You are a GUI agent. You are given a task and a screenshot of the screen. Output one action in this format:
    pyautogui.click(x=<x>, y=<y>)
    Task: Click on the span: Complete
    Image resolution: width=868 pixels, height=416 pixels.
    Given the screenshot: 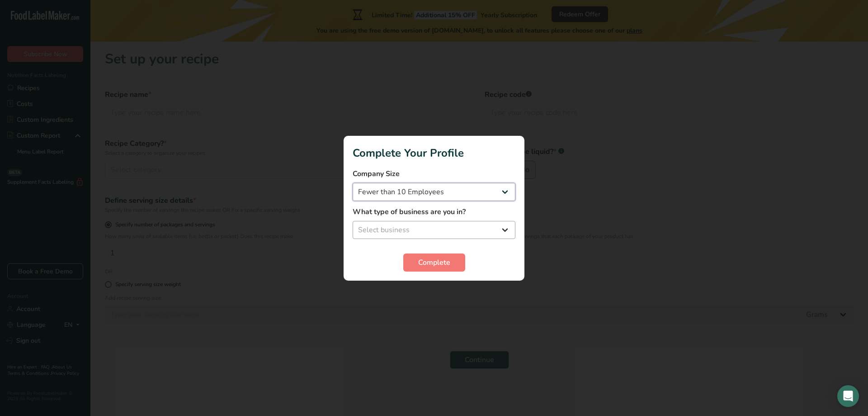 What is the action you would take?
    pyautogui.click(x=434, y=262)
    